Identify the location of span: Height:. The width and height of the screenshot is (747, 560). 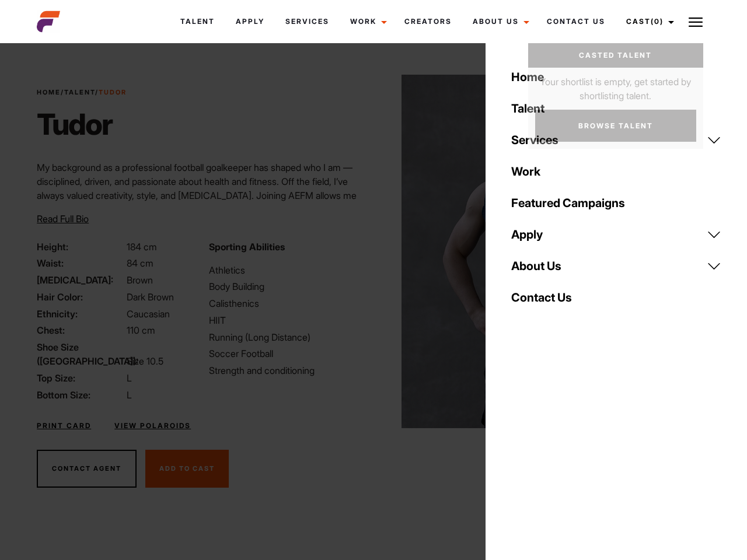
(81, 247).